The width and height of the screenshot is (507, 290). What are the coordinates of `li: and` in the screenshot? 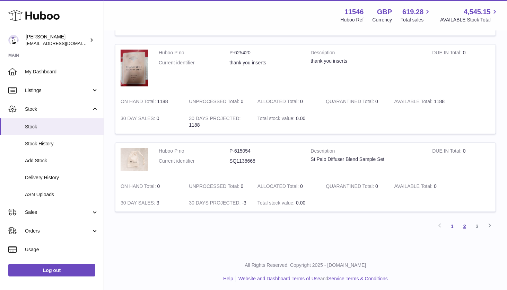 It's located at (312, 279).